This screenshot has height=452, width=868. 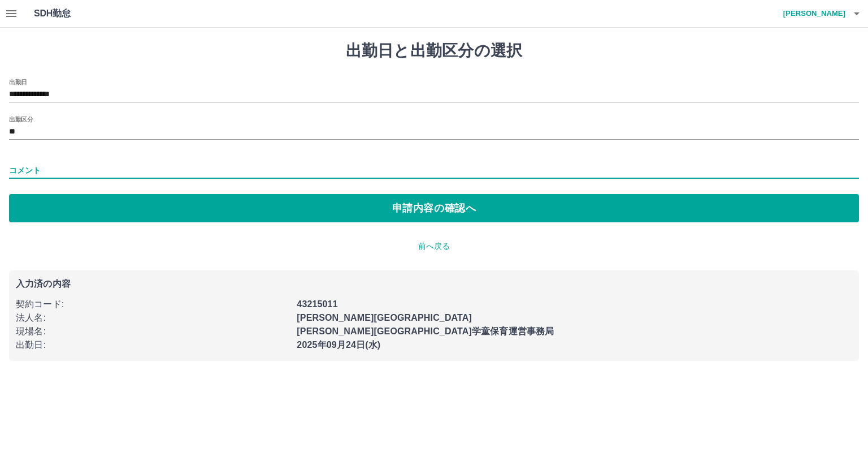 What do you see at coordinates (18, 82) in the screenshot?
I see `label: 出勤日` at bounding box center [18, 82].